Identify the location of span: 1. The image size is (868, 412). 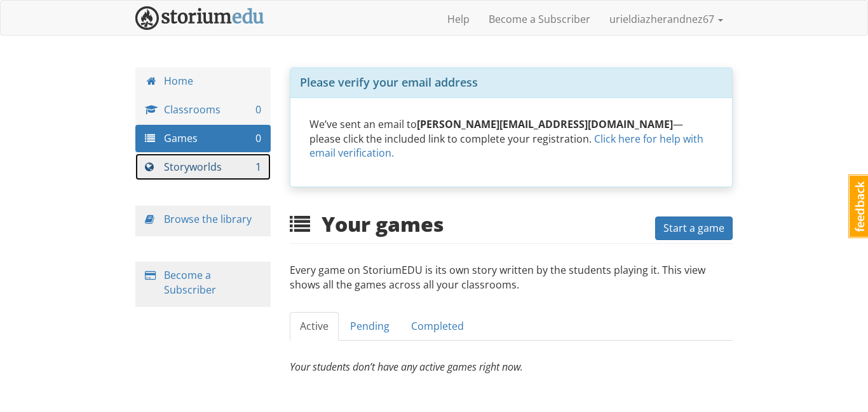
(258, 166).